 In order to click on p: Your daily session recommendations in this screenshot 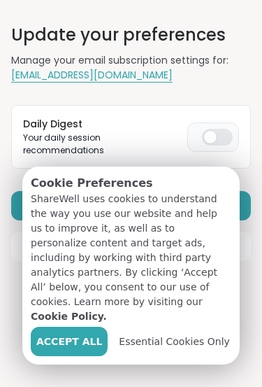, I will do `click(102, 144)`.